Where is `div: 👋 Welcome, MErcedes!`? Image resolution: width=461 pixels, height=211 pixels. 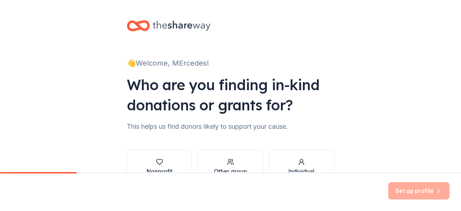 div: 👋 Welcome, MErcedes! is located at coordinates (230, 63).